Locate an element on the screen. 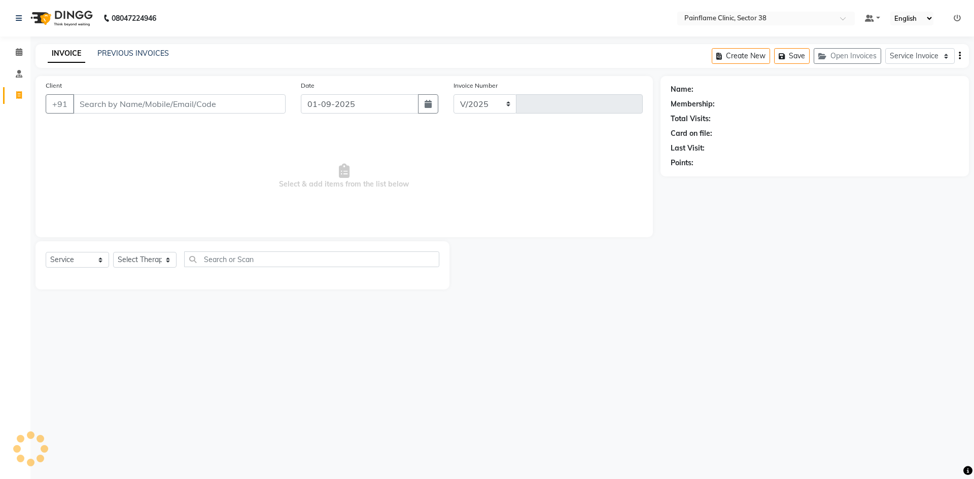 The image size is (974, 479). div: Name: is located at coordinates (682, 89).